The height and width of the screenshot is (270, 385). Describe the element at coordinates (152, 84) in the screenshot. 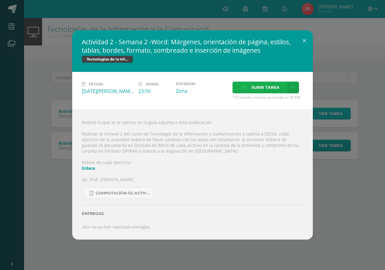

I see `span: Hora:` at that location.